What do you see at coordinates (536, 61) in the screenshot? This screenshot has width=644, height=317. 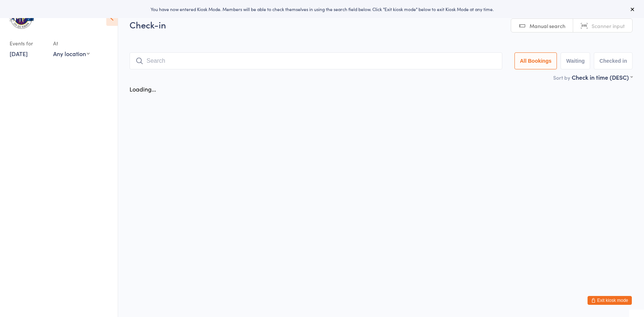 I see `button: All Bookings` at bounding box center [536, 61].